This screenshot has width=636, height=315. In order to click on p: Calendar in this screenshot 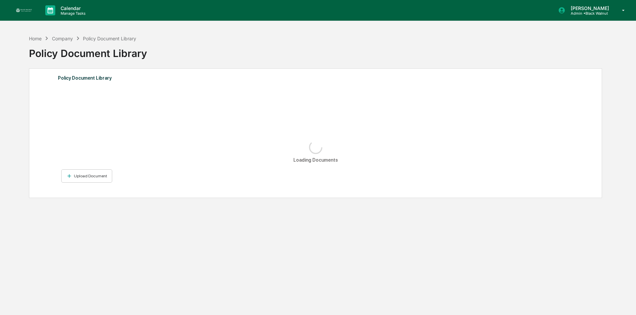, I will do `click(72, 8)`.